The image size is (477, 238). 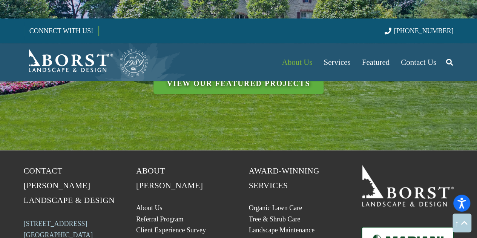 I want to click on a: Tree & Shrub Care, so click(x=274, y=219).